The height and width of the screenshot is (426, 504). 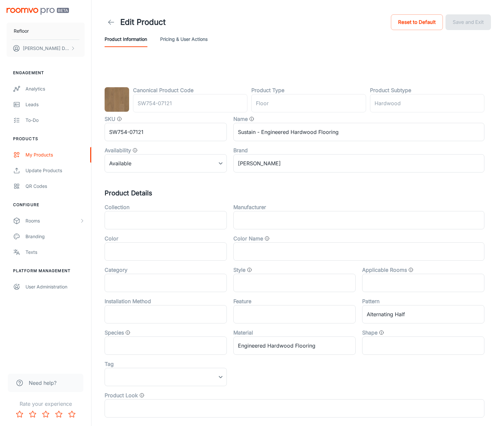 What do you see at coordinates (242, 301) in the screenshot?
I see `label: Feature` at bounding box center [242, 301].